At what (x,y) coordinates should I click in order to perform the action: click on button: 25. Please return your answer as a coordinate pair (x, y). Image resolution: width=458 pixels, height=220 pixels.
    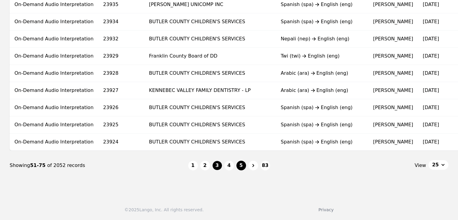
    Looking at the image, I should click on (438, 165).